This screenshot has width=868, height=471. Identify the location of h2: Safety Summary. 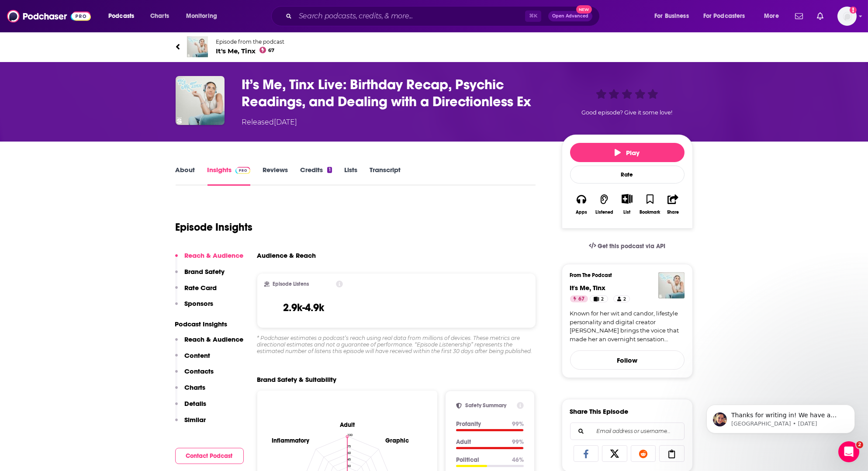
(489, 405).